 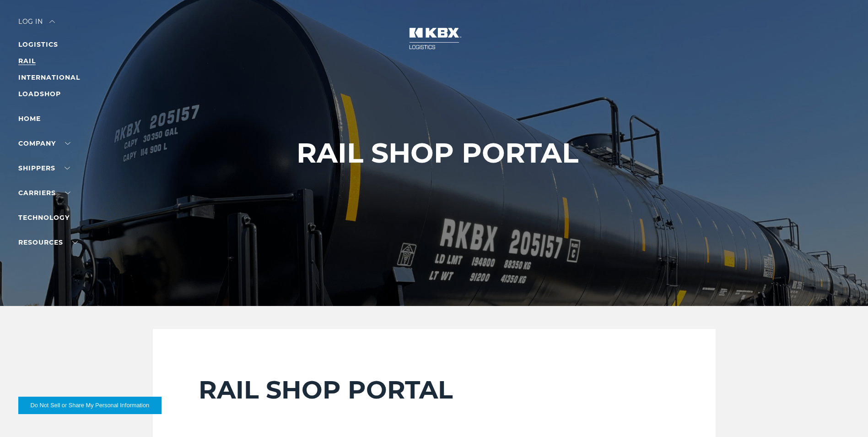 What do you see at coordinates (44, 144) in the screenshot?
I see `a: Company` at bounding box center [44, 144].